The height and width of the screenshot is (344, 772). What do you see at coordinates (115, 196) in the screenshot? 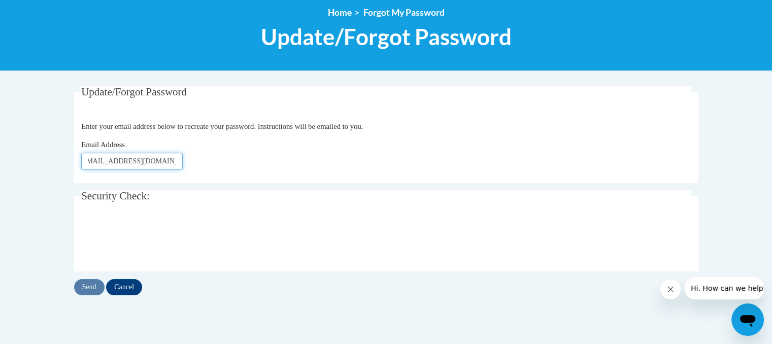
I see `span: Security Check:` at bounding box center [115, 196].